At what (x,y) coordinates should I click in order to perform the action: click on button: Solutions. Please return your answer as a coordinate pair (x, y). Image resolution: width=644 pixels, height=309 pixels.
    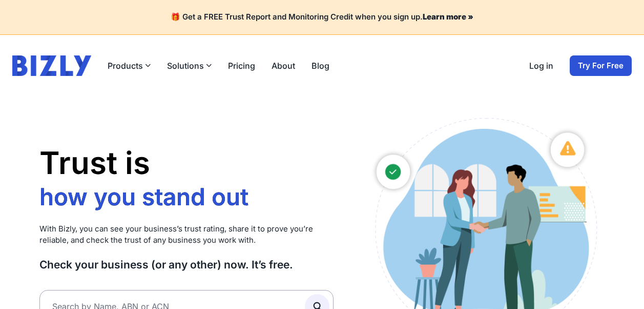
    Looking at the image, I should click on (189, 66).